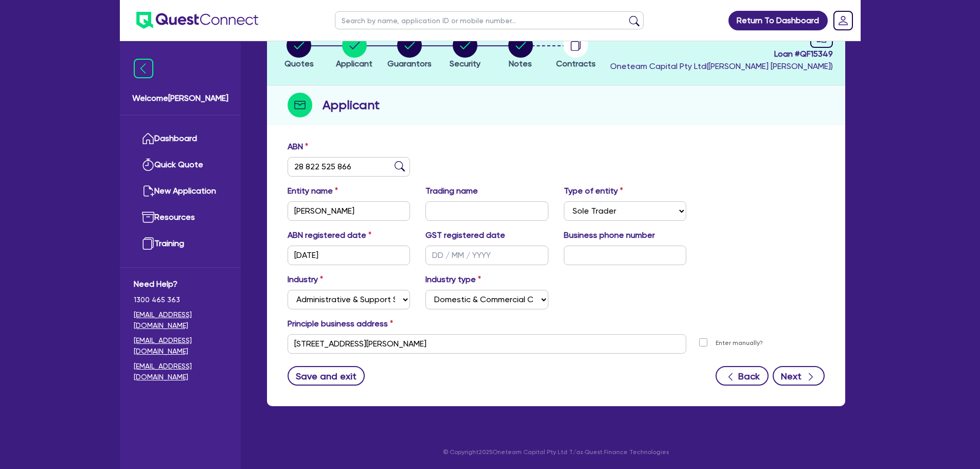 The image size is (980, 469). Describe the element at coordinates (465, 63) in the screenshot. I see `span: Security` at that location.